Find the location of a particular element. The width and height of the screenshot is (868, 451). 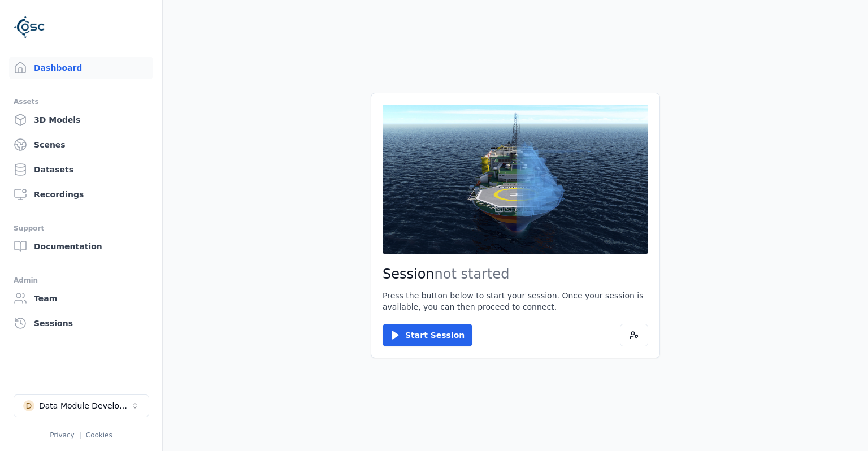

a: Dashboard is located at coordinates (81, 68).